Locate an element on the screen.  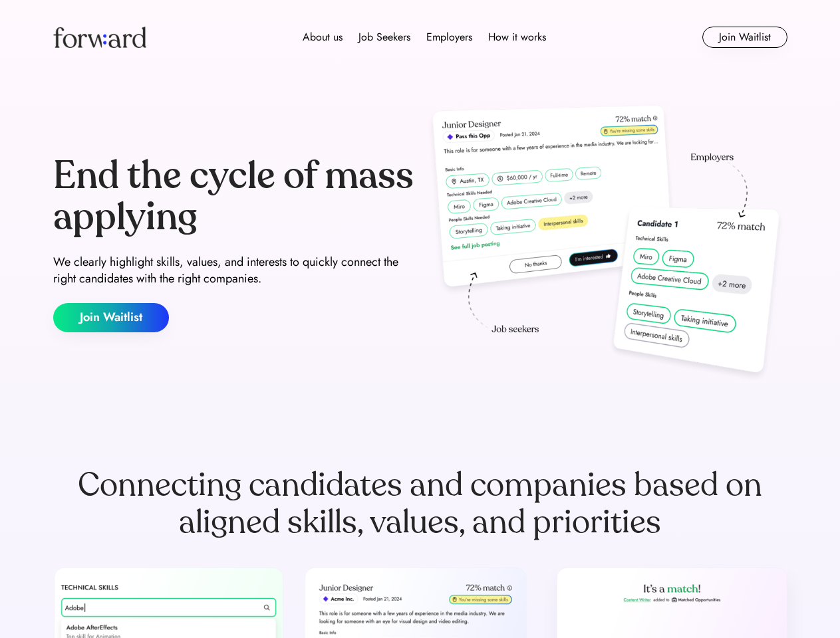
div: About us is located at coordinates (322, 37).